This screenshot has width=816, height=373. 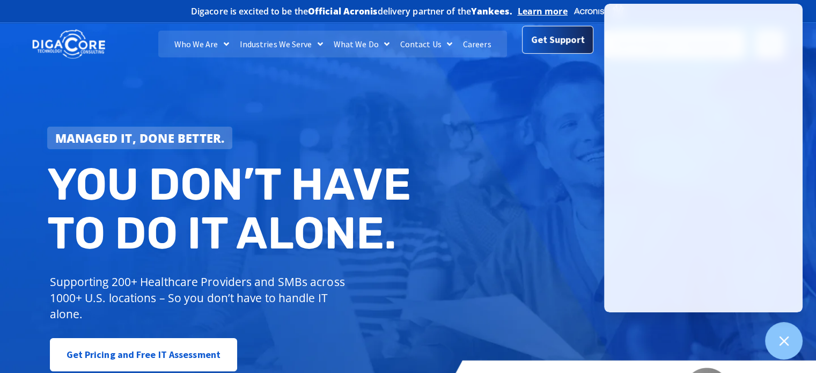 I want to click on h2: You don’t have to do IT alone., so click(x=232, y=209).